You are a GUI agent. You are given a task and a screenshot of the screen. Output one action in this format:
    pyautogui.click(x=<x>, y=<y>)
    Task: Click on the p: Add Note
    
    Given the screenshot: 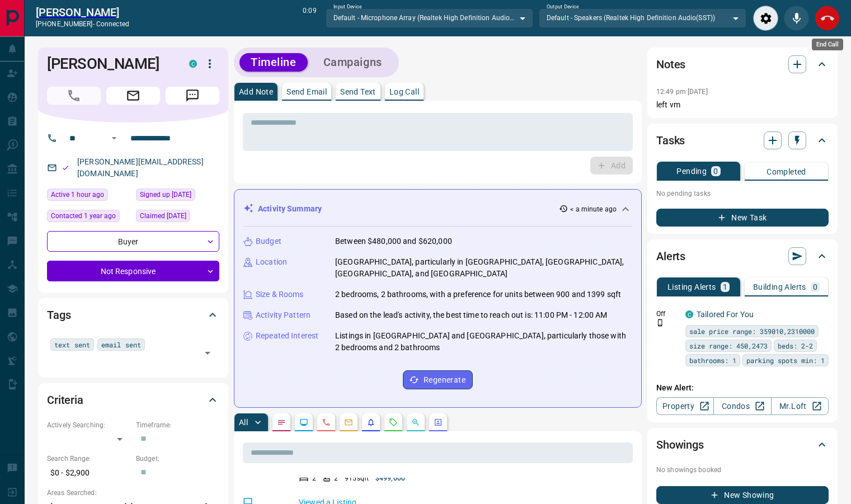 What is the action you would take?
    pyautogui.click(x=256, y=92)
    